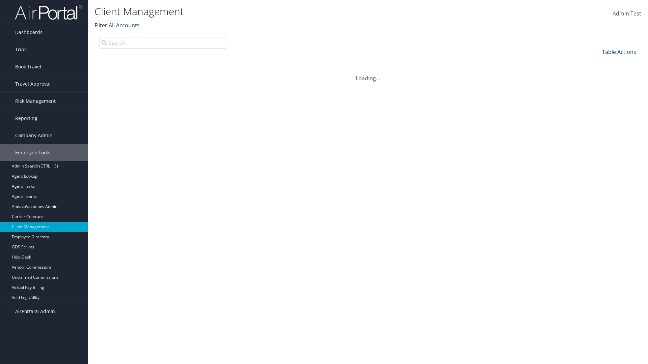 Image resolution: width=648 pixels, height=364 pixels. What do you see at coordinates (163, 43) in the screenshot?
I see `input: Search` at bounding box center [163, 43].